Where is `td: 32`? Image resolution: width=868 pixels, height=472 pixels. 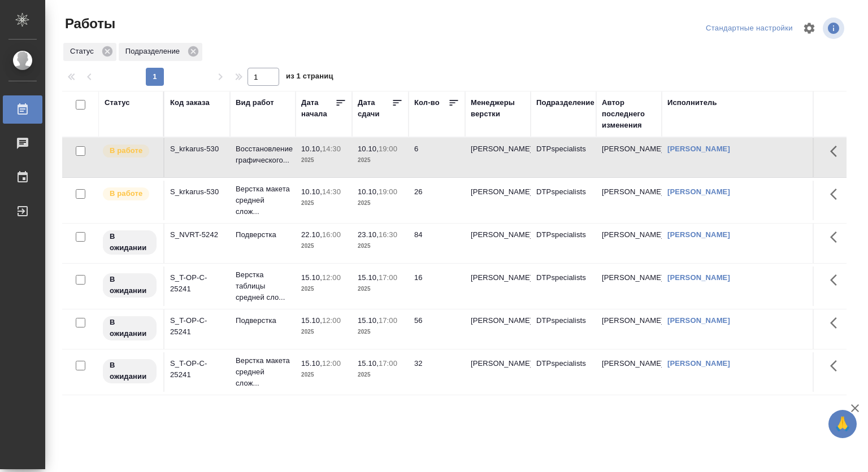
td: 32 is located at coordinates (437, 372).